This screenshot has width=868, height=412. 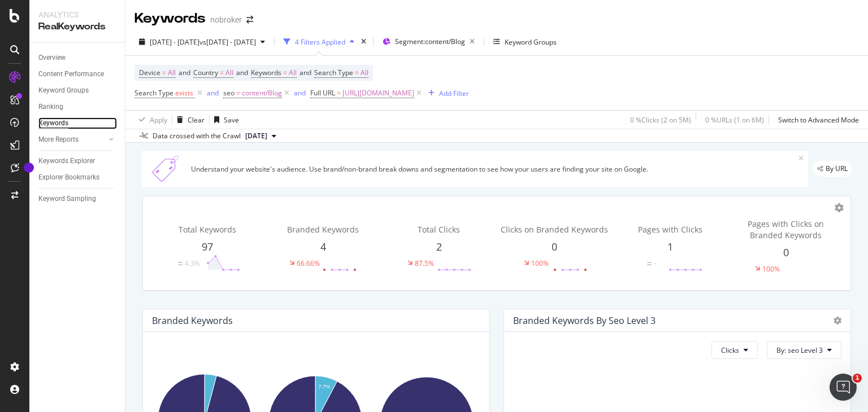 I want to click on div: Tooltip anchor, so click(x=29, y=168).